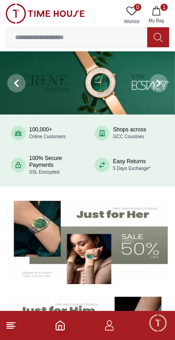 The height and width of the screenshot is (340, 175). Describe the element at coordinates (47, 136) in the screenshot. I see `span: Online Customers` at that location.